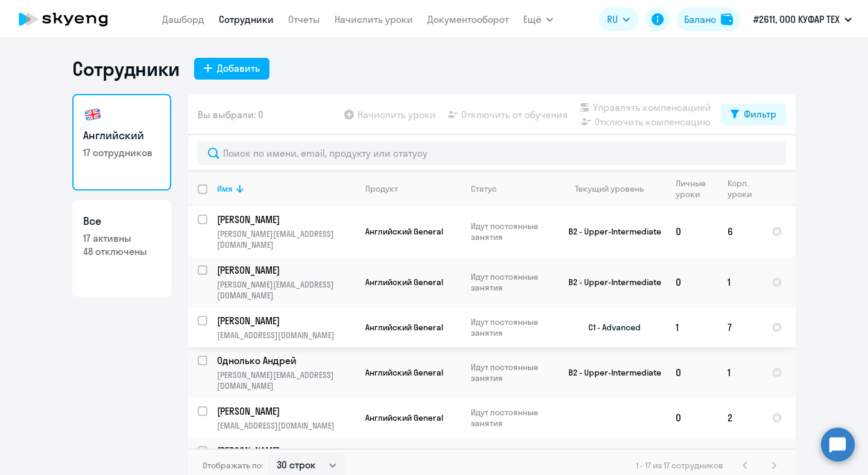 The width and height of the screenshot is (868, 475). Describe the element at coordinates (121, 238) in the screenshot. I see `p: 17 активны` at that location.